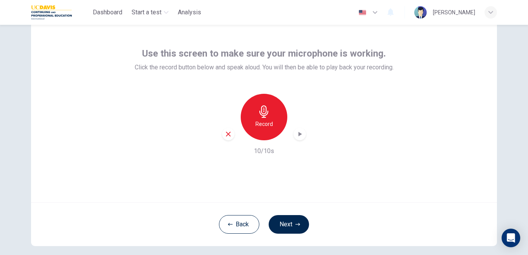  Describe the element at coordinates (264, 124) in the screenshot. I see `h6: Record` at that location.